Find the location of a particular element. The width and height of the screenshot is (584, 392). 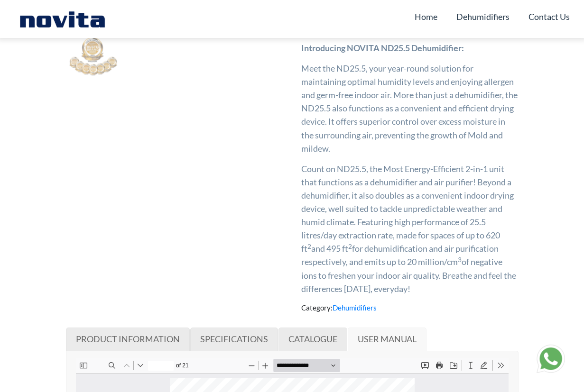

a: PRODUCT INFORMATION is located at coordinates (128, 339).